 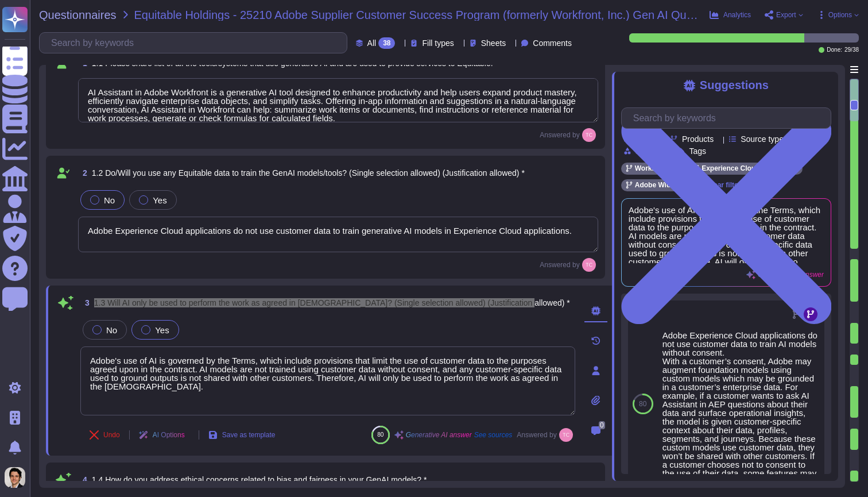 What do you see at coordinates (82, 480) in the screenshot?
I see `span: 4` at bounding box center [82, 480].